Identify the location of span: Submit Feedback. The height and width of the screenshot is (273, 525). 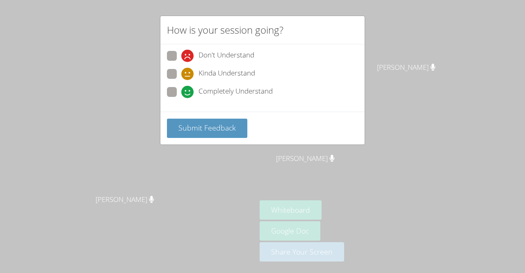
(207, 127).